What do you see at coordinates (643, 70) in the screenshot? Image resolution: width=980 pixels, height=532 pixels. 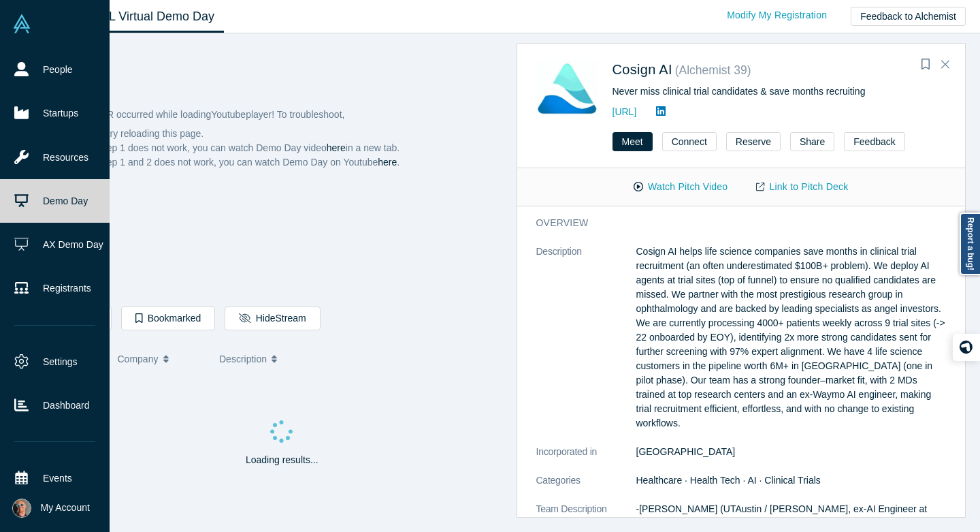 I see `a: Cosign AI` at bounding box center [643, 70].